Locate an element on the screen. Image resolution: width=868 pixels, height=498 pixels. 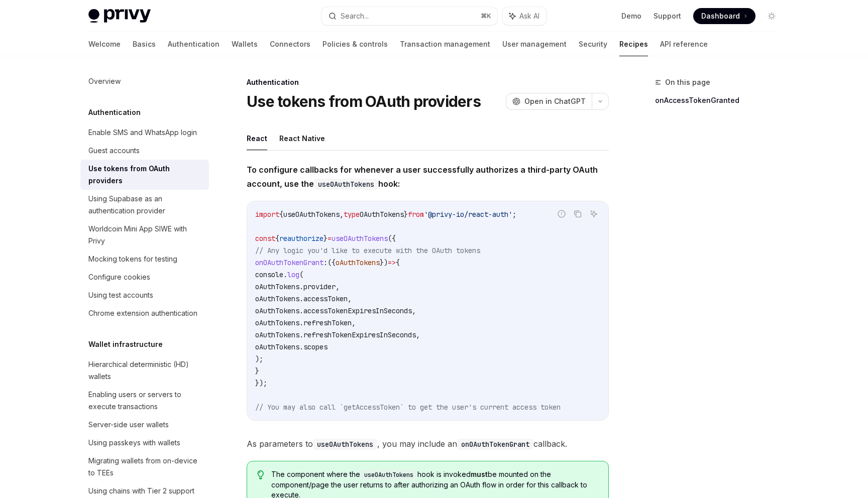
a: Demo is located at coordinates (631, 16).